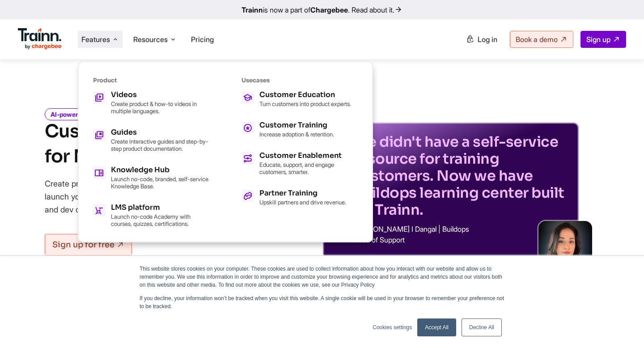 The image size is (644, 348). Describe the element at coordinates (303, 202) in the screenshot. I see `p: Upskill partners and drive revenue.` at that location.